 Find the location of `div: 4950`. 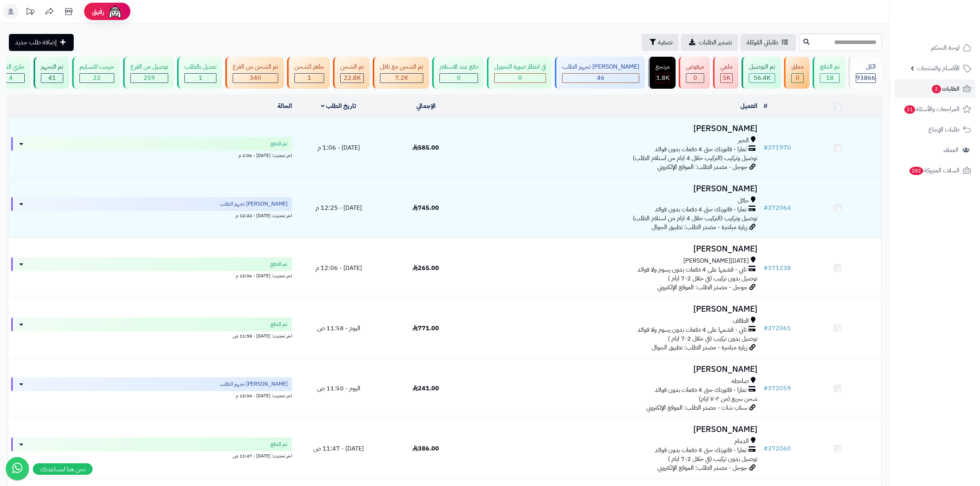

div: 4950 is located at coordinates (727, 78).